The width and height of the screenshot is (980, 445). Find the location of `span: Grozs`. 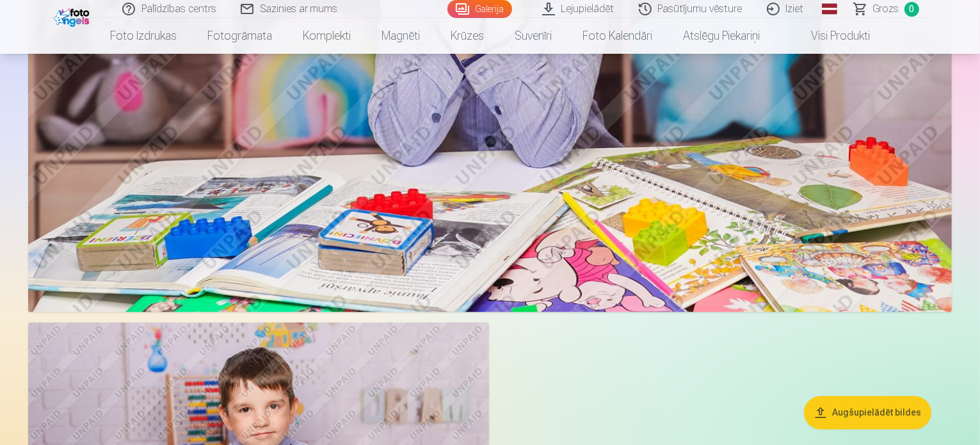

span: Grozs is located at coordinates (886, 9).